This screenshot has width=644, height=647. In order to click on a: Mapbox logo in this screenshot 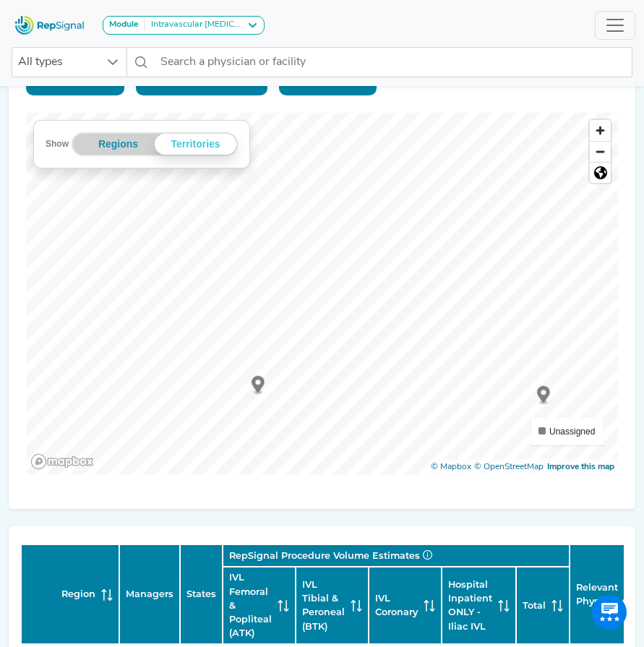, I will do `click(62, 461)`.